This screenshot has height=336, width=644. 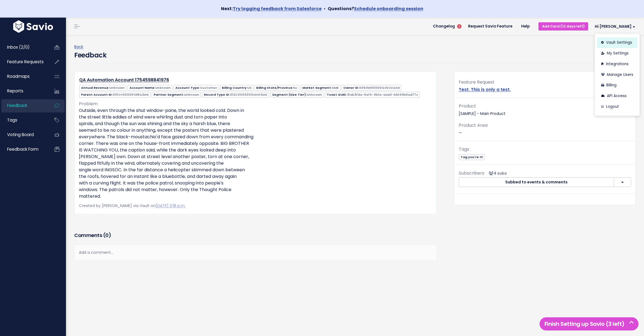 I want to click on strong: Questions?, so click(x=376, y=8).